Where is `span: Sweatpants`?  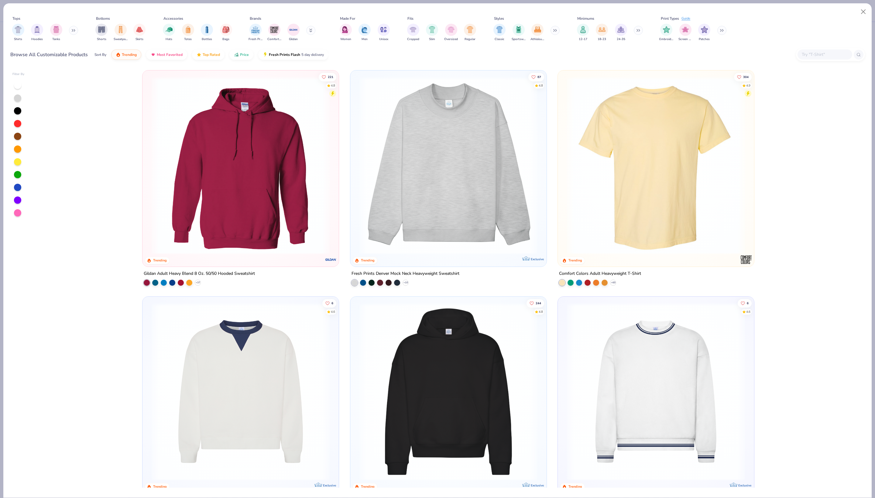
span: Sweatpants is located at coordinates (121, 39).